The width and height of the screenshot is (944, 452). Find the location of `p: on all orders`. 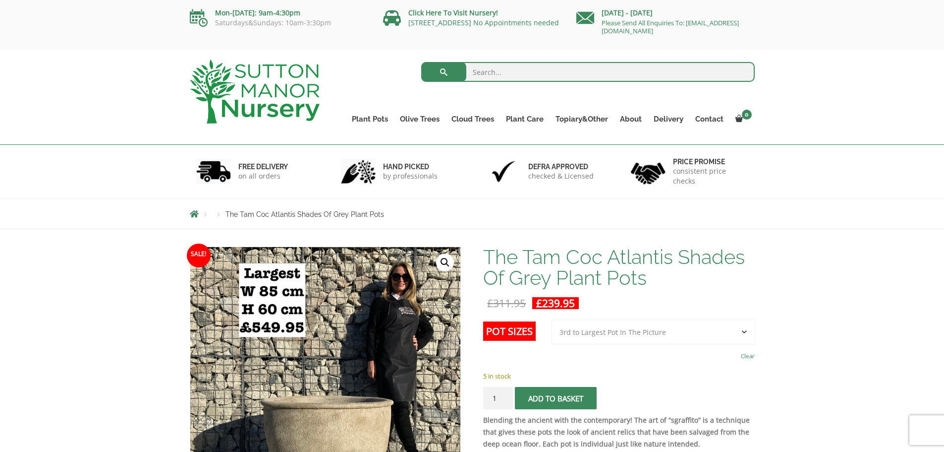

p: on all orders is located at coordinates (263, 176).